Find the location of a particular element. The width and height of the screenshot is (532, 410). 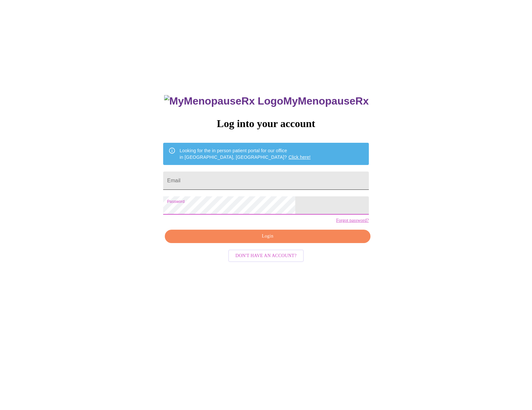

img: MyMenopauseRx Logo is located at coordinates (224, 101).